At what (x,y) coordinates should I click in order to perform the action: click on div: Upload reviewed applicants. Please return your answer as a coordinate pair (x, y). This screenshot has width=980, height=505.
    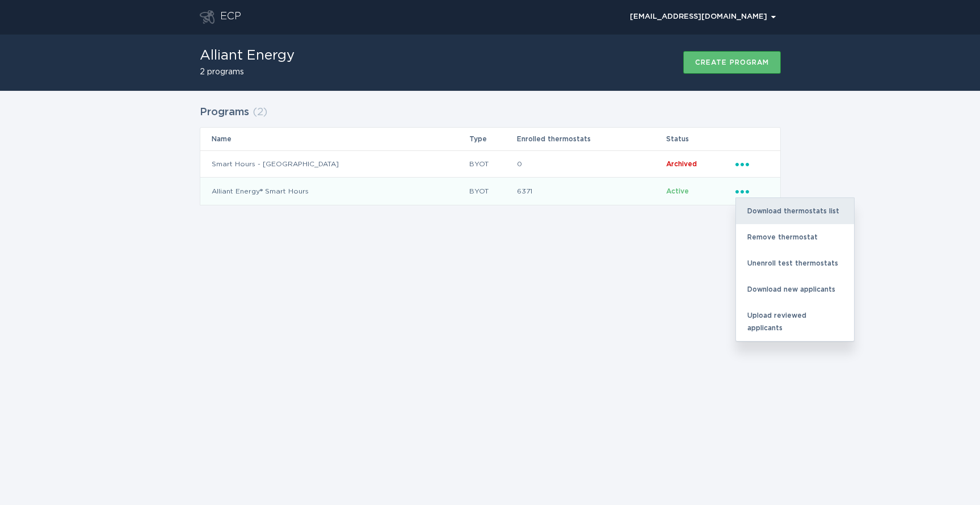
    Looking at the image, I should click on (795, 321).